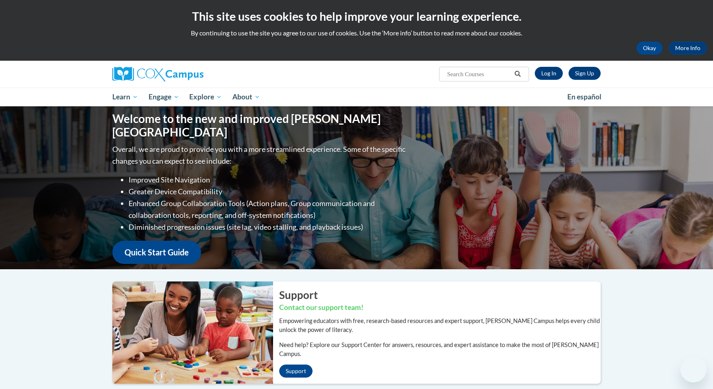 The width and height of the screenshot is (713, 389). I want to click on span: About, so click(246, 97).